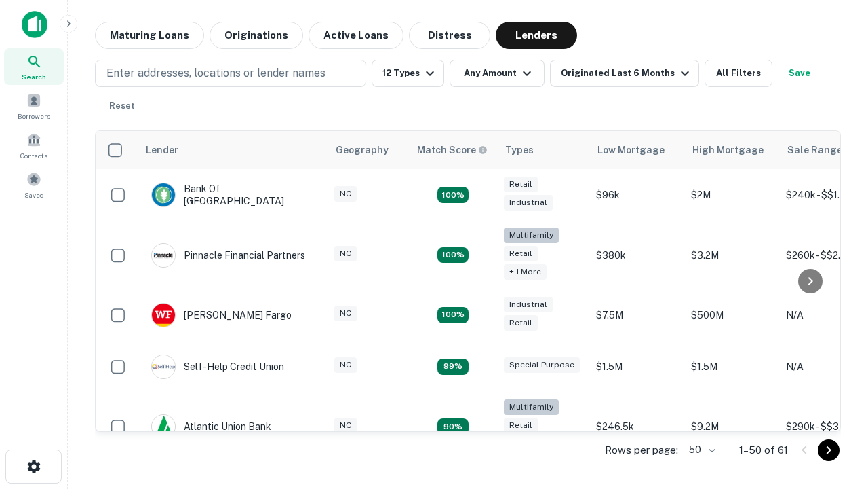  What do you see at coordinates (642, 450) in the screenshot?
I see `p: Rows per page:` at bounding box center [642, 450].